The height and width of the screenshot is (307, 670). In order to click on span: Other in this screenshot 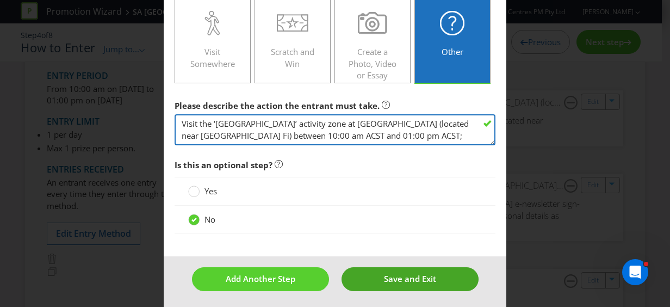, I will do `click(453, 52)`.